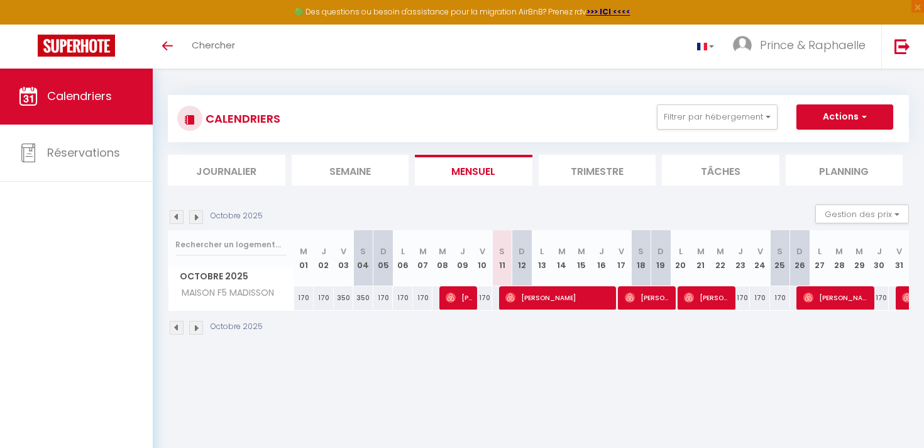 This screenshot has width=924, height=448. I want to click on th: 05, so click(384, 258).